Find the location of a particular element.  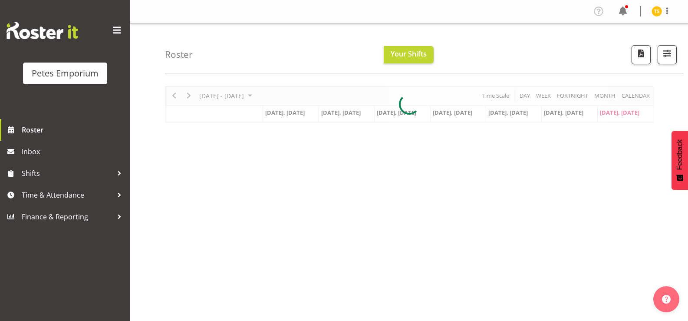

img: Rosterit website logo is located at coordinates (42, 30).